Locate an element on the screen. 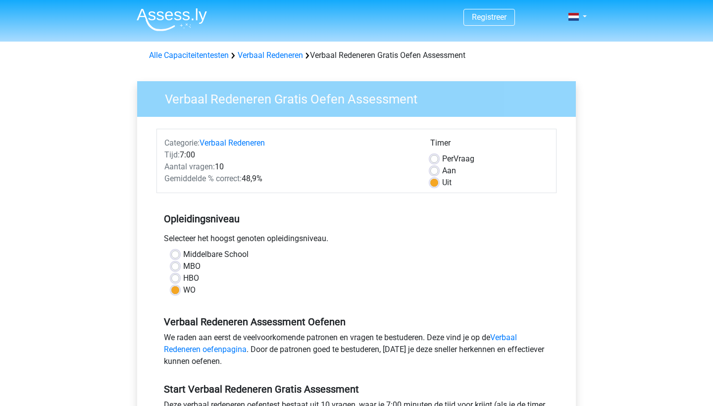 Image resolution: width=713 pixels, height=406 pixels. div: 48,9% is located at coordinates (290, 179).